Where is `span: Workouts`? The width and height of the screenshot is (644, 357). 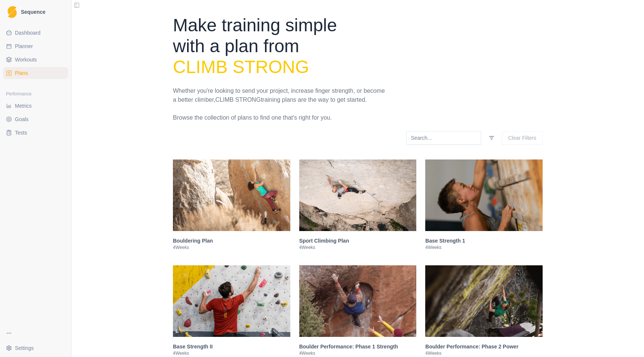
span: Workouts is located at coordinates (25, 60).